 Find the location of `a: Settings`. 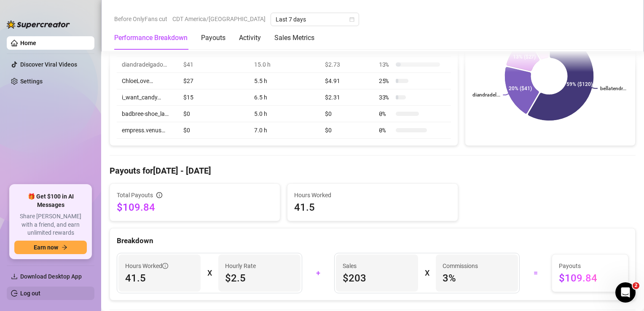

a: Settings is located at coordinates (31, 81).